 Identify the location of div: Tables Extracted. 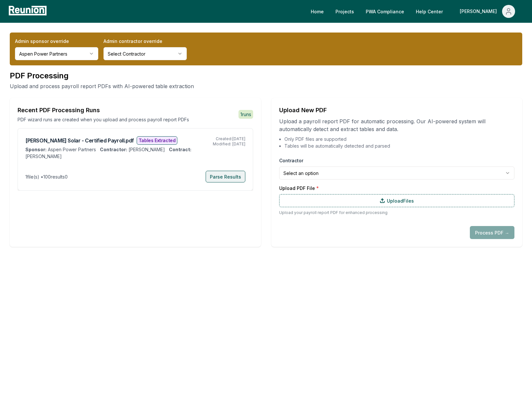
(157, 140).